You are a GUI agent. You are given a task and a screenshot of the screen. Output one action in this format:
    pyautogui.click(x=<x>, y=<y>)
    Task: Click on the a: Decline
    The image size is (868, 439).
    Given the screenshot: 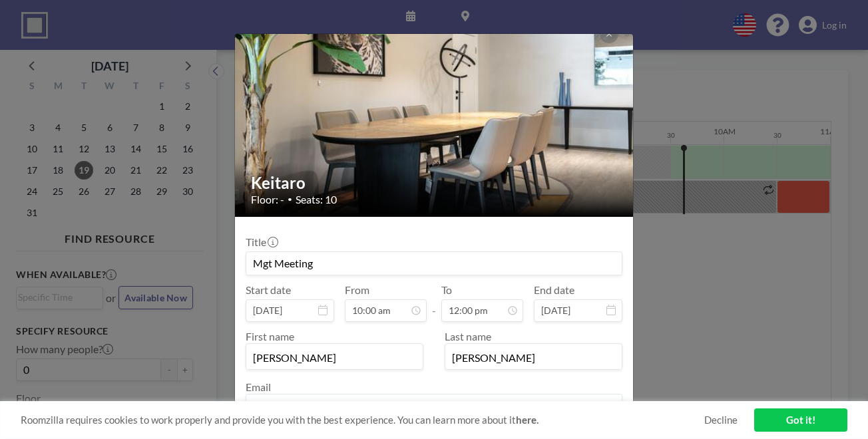 What is the action you would take?
    pyautogui.click(x=722, y=420)
    